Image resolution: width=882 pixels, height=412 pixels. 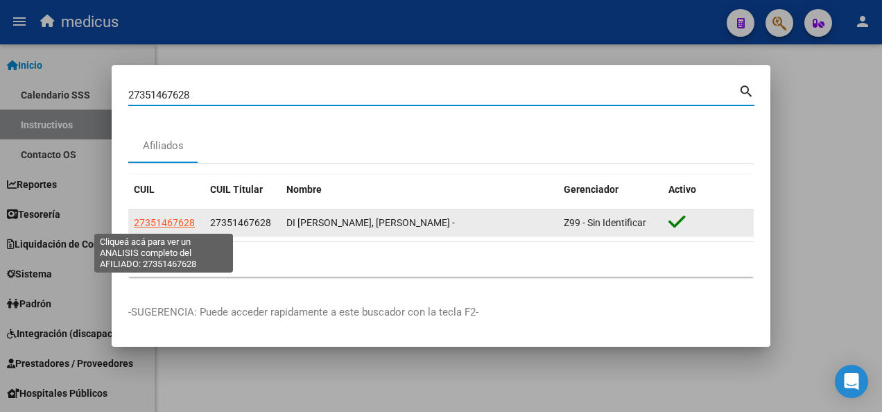 I want to click on div: 1 total, so click(x=441, y=259).